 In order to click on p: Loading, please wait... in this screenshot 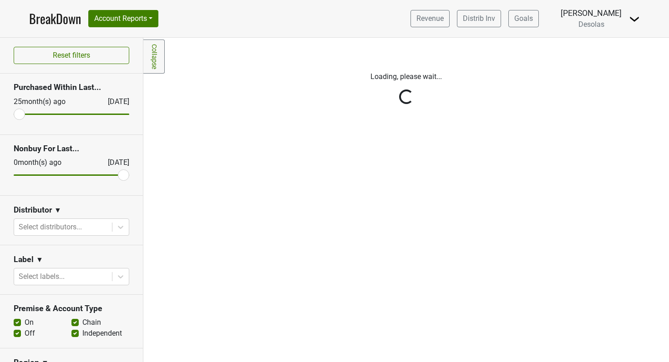, I will do `click(406, 77)`.